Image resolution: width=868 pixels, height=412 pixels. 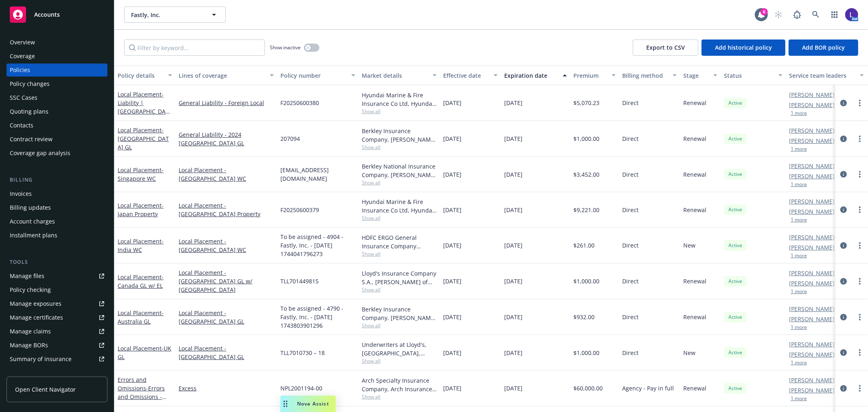 I want to click on a: Quoting plans, so click(x=57, y=112).